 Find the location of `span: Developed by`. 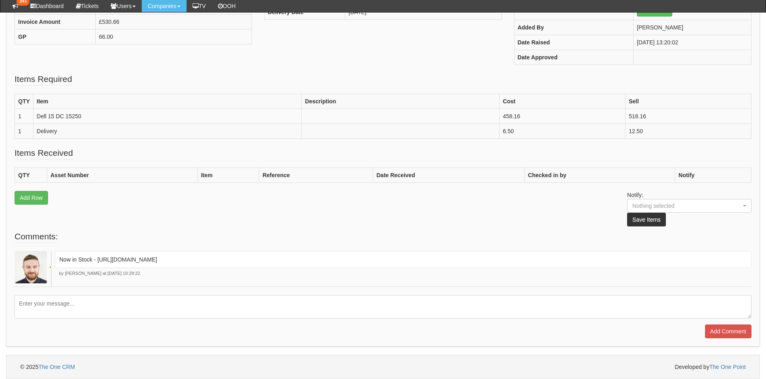

span: Developed by is located at coordinates (711, 367).